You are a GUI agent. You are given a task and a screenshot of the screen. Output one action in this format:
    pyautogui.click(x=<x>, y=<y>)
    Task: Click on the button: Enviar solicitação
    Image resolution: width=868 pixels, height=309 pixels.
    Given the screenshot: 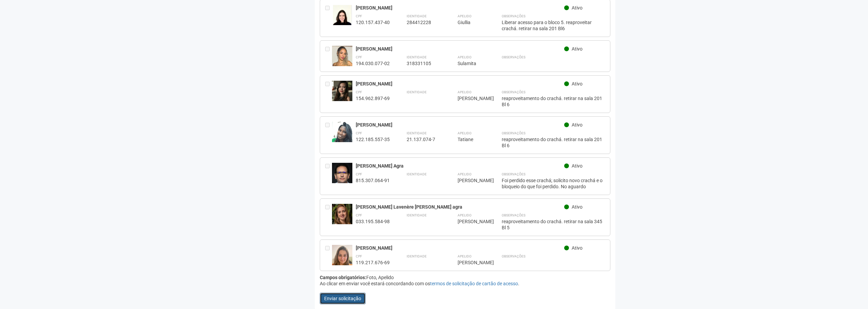 What is the action you would take?
    pyautogui.click(x=343, y=299)
    